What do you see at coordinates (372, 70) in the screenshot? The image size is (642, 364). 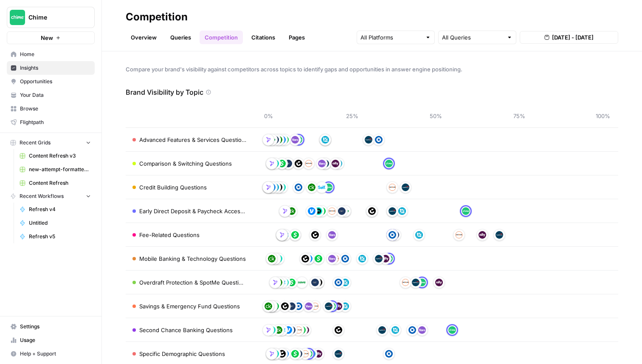 I see `span: Compare your brand's visibility against competitors across topics to identify gaps and opportunit...` at bounding box center [372, 70].